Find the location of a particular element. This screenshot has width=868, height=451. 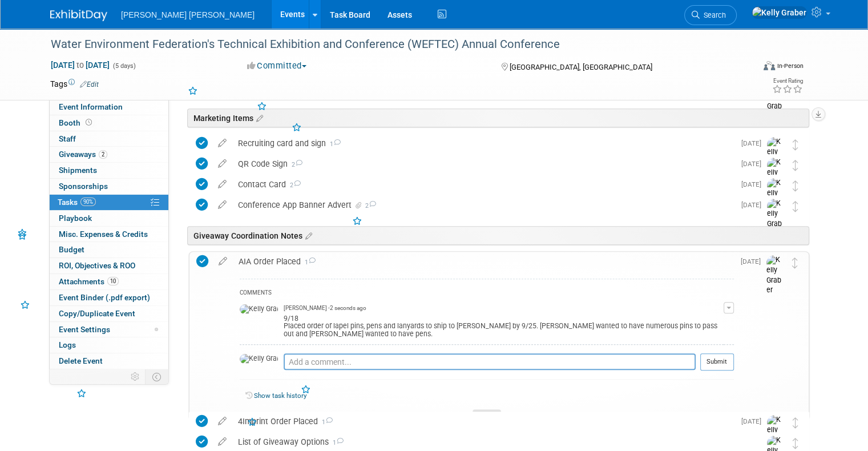

div: Conference App Banner Advert is located at coordinates (484, 205).